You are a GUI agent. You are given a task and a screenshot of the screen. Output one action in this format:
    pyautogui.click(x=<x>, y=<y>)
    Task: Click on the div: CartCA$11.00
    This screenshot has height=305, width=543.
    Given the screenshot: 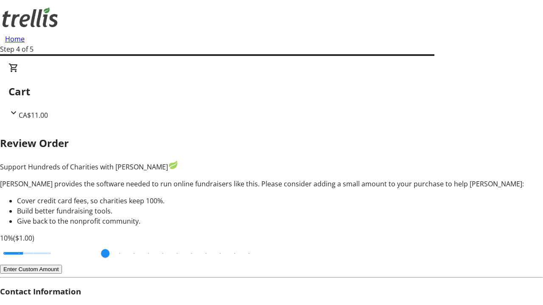 What is the action you would take?
    pyautogui.click(x=271, y=92)
    